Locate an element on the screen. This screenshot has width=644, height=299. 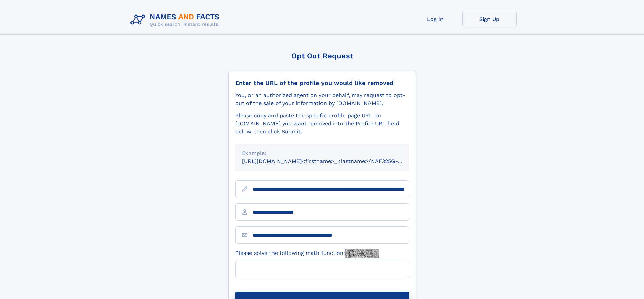
a: Log In is located at coordinates (435, 19).